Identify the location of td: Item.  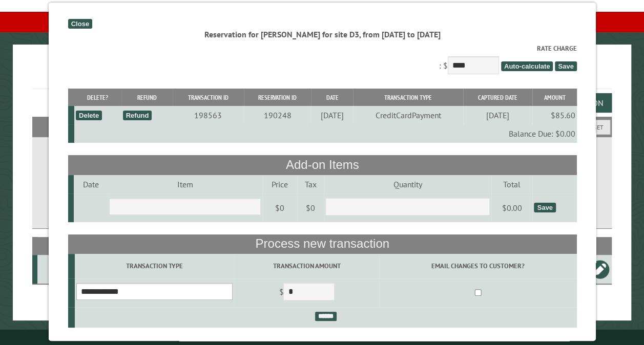
(185, 184).